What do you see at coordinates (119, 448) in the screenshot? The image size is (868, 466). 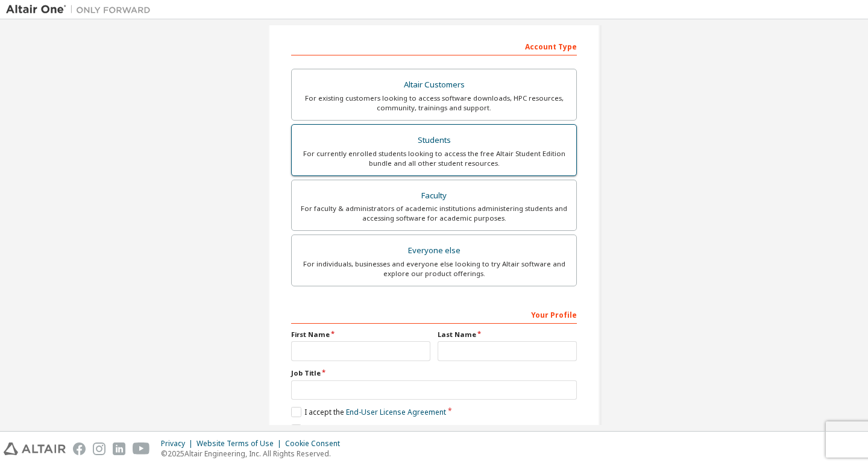 I see `img: linkedin.svg` at bounding box center [119, 448].